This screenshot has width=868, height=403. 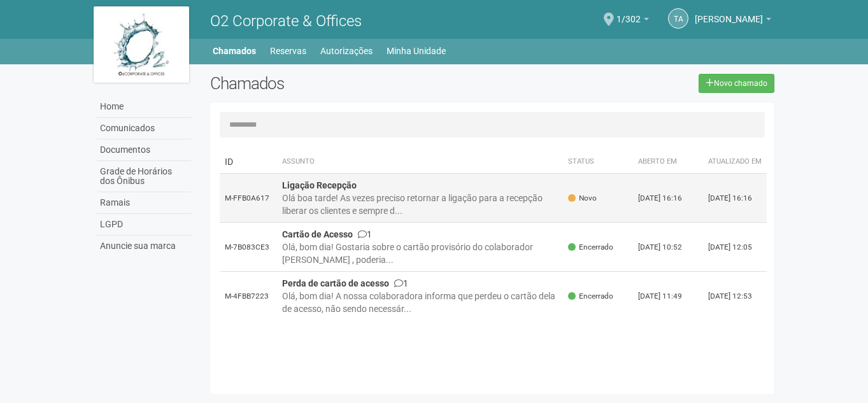 I want to click on a: Minha Unidade, so click(x=416, y=51).